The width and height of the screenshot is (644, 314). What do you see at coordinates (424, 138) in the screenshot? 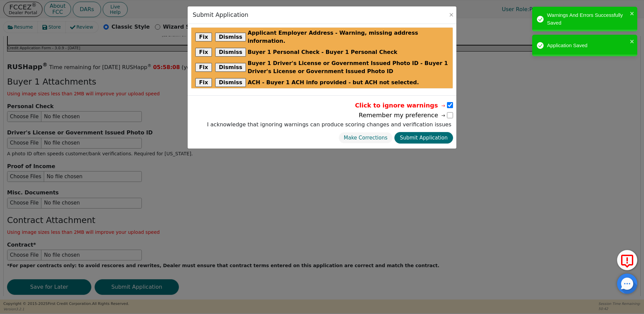
I see `button: Submit Application` at bounding box center [424, 138].